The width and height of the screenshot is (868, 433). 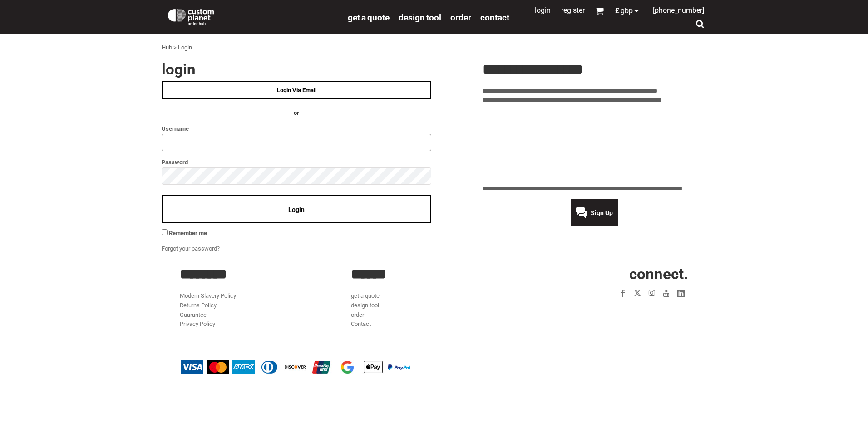 I want to click on span: get a quote, so click(x=368, y=17).